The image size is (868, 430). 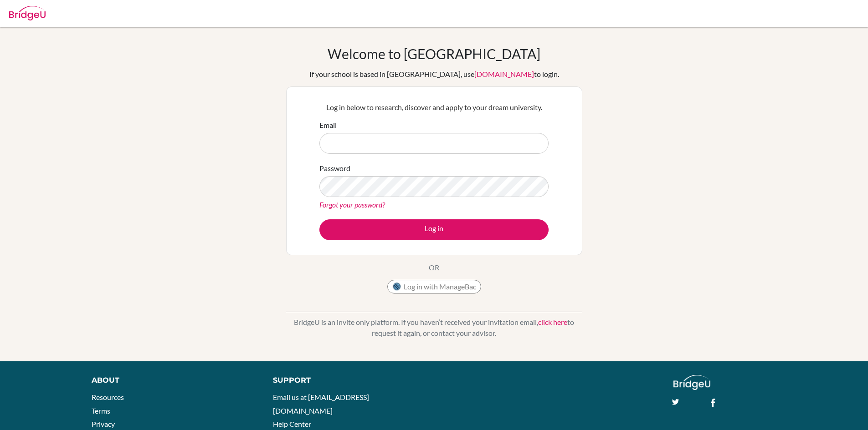 What do you see at coordinates (692, 382) in the screenshot?
I see `img: logo_white@2x-f4f0deed5e89b7ecb1c2cc34c3e3d731f90f0f143d5ea2071677605dd97b5244.png` at bounding box center [692, 382].